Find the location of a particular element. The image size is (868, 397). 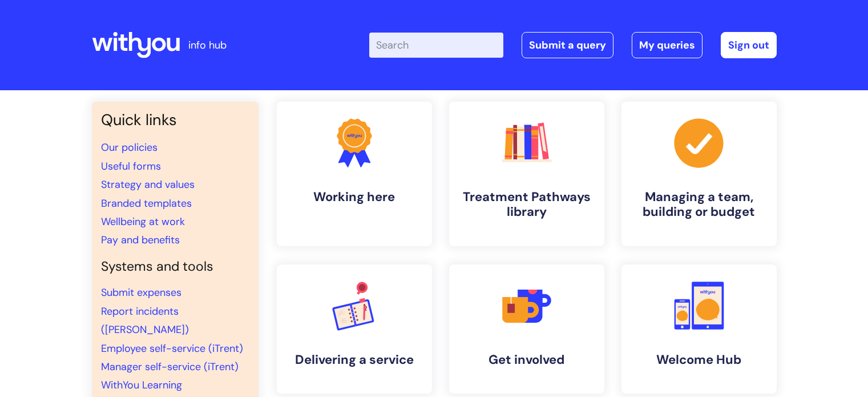

a: My queries is located at coordinates (667, 45).